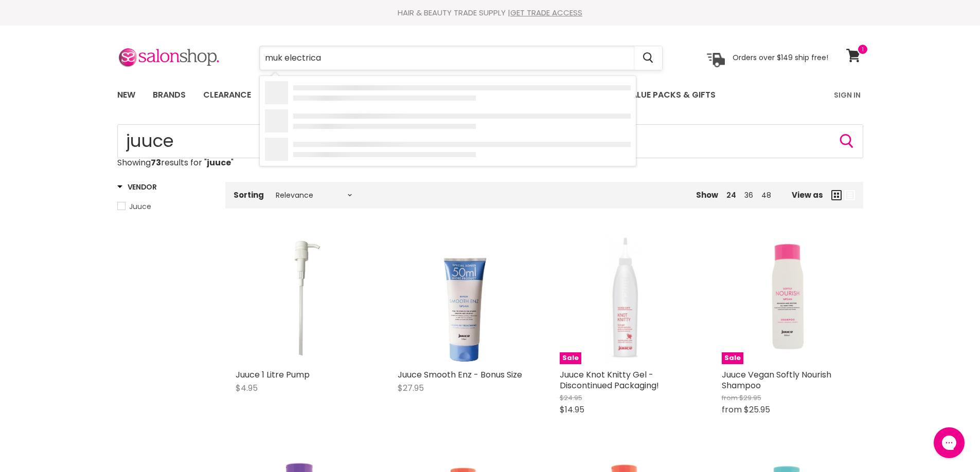  What do you see at coordinates (572, 409) in the screenshot?
I see `span: $14.95` at bounding box center [572, 409].